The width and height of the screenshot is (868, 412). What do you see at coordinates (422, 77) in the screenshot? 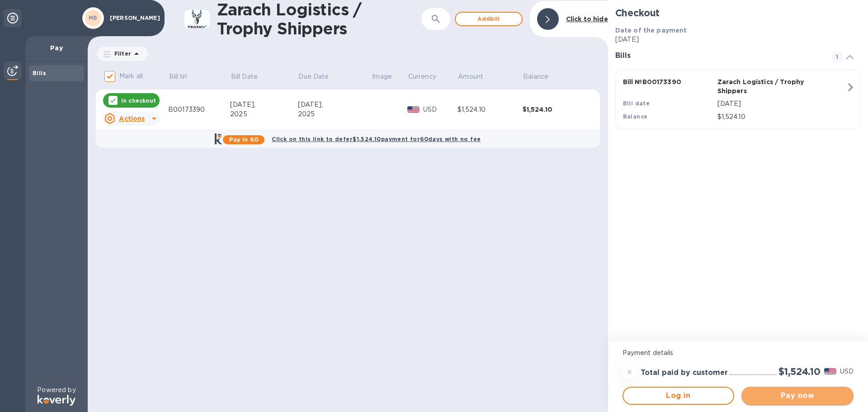
I see `p: Currency` at bounding box center [422, 77].